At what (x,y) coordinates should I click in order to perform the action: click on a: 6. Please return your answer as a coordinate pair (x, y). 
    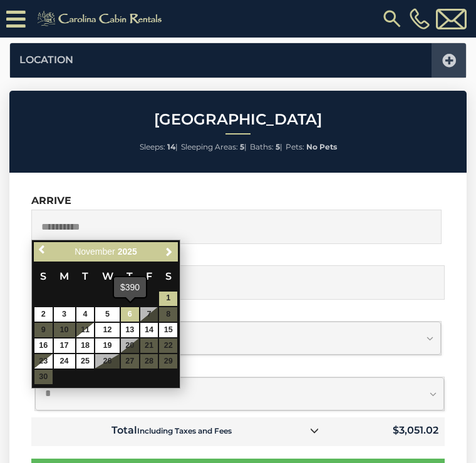
    Looking at the image, I should click on (129, 314).